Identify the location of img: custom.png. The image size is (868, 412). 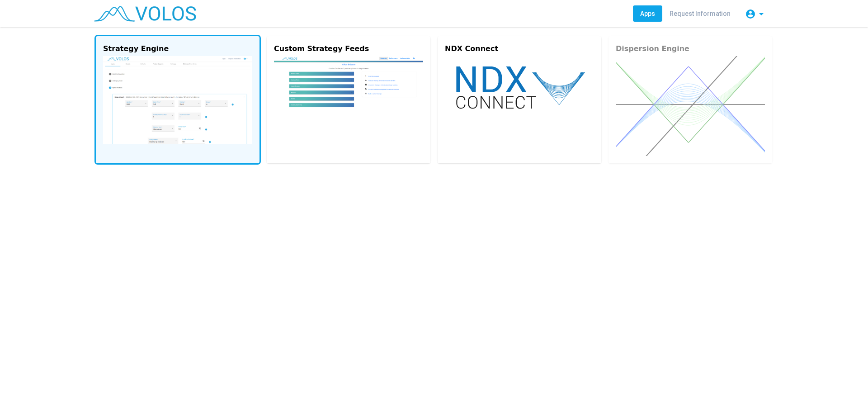
(348, 91).